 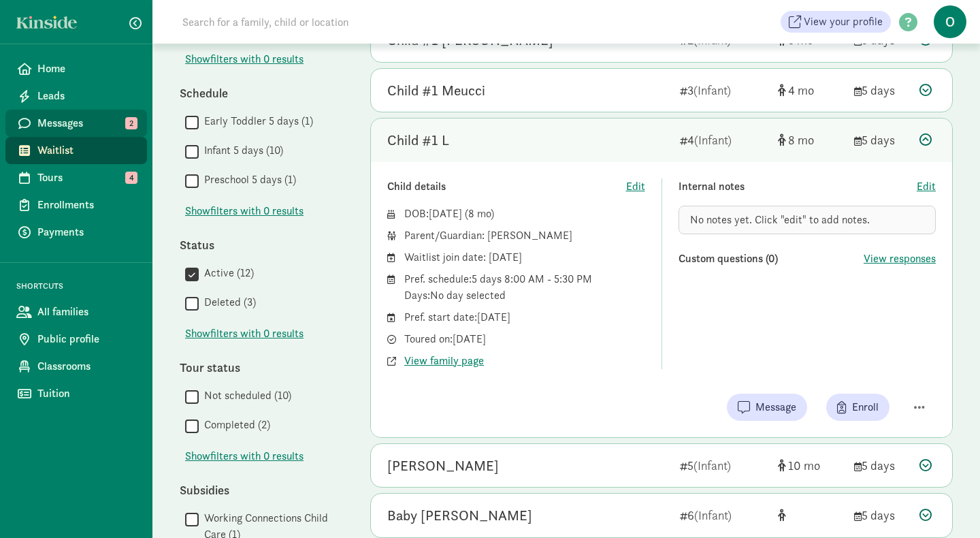 I want to click on span: Public profile, so click(x=86, y=339).